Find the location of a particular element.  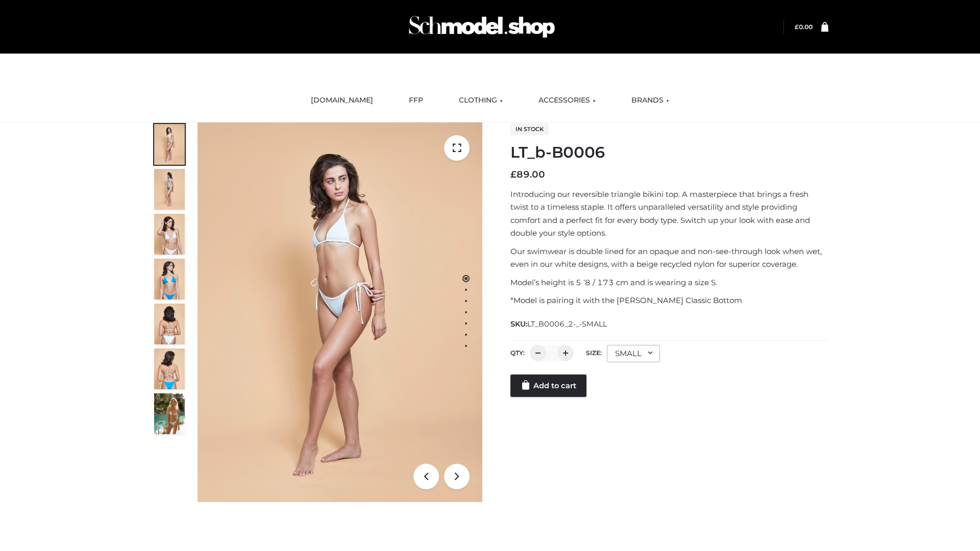

img: ArielClassicBikiniTop_CloudNine_AzureSky_OW114ECO_8-scaled.jpg is located at coordinates (169, 369).